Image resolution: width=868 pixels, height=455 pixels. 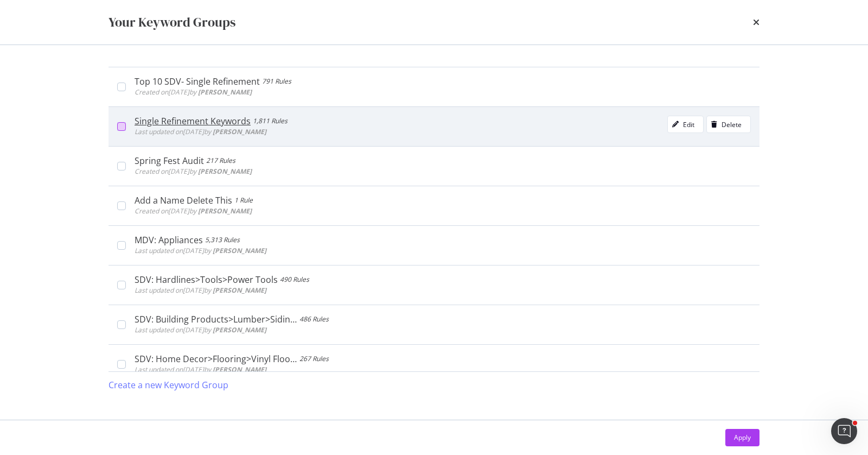 What do you see at coordinates (685, 124) in the screenshot?
I see `button: Edit` at bounding box center [685, 124].